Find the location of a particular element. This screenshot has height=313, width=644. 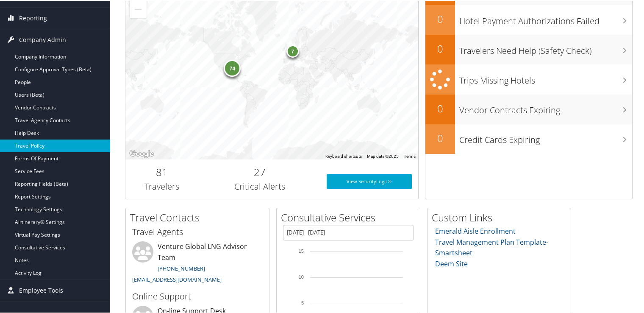

span: Company Admin is located at coordinates (42, 39).